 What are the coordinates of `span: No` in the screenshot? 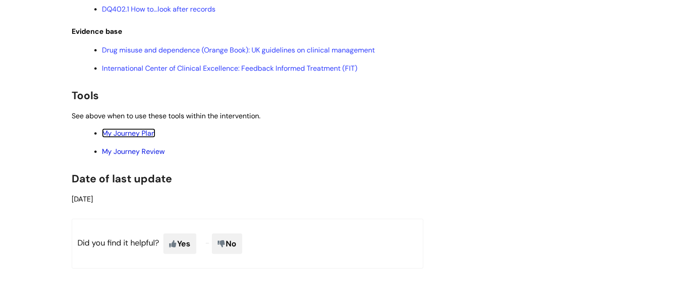 It's located at (227, 244).